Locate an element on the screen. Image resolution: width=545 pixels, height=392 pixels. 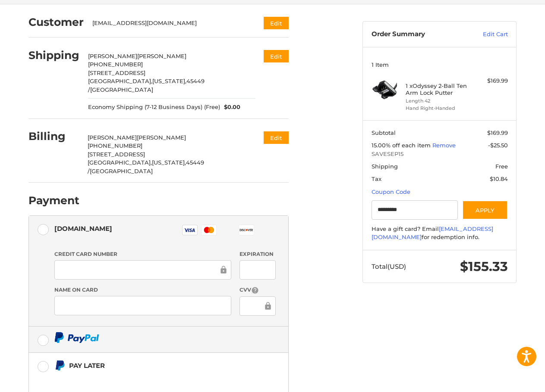
input: Gift Certificate or Coupon Code is located at coordinates (414, 210).